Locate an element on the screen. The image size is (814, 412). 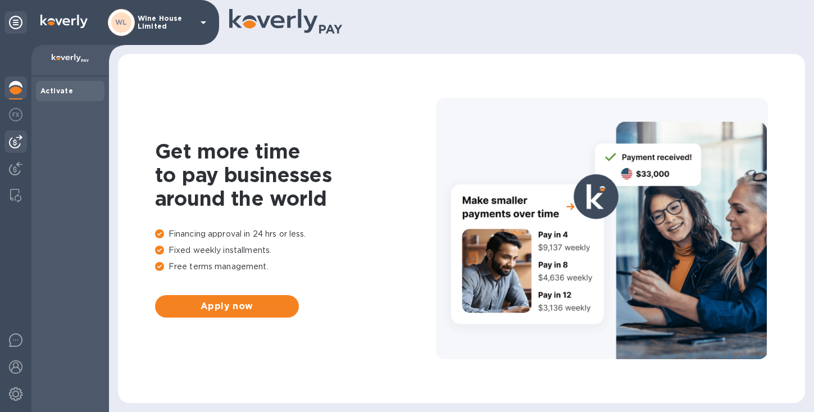
b: WL is located at coordinates (121, 22).